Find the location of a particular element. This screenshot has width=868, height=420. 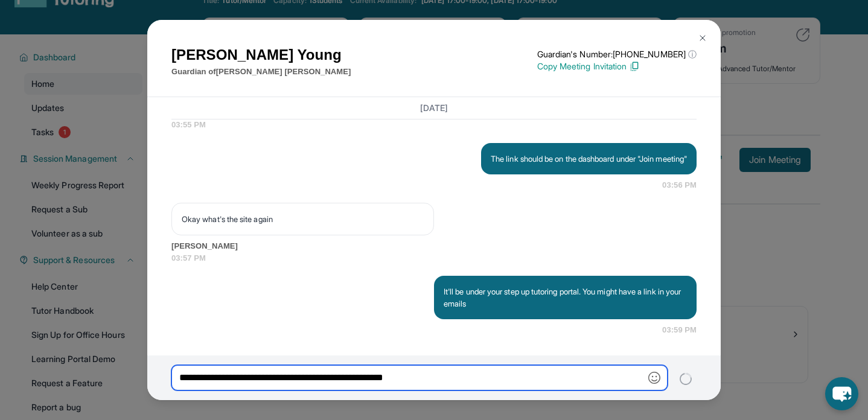

span: 03:57 PM is located at coordinates (434, 258).